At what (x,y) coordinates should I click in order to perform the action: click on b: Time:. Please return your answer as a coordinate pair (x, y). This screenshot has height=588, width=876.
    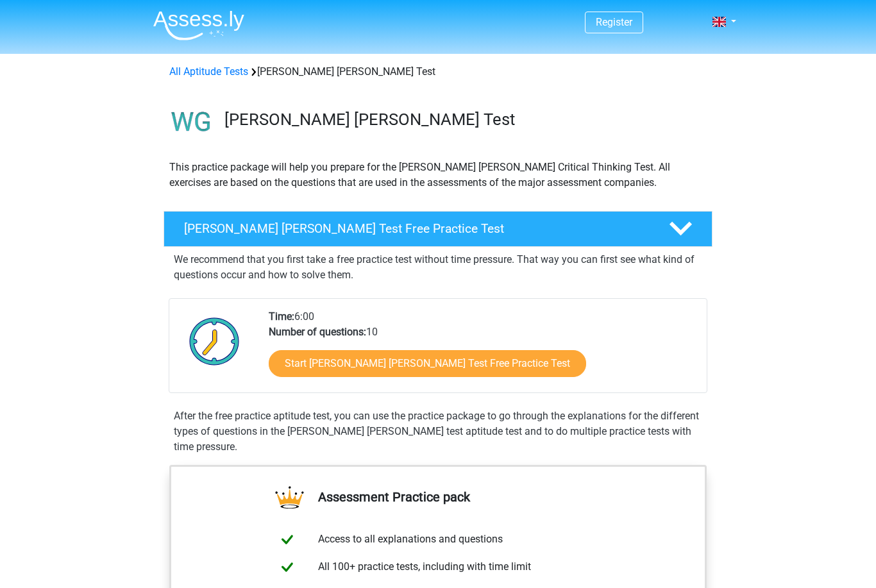
    Looking at the image, I should click on (282, 316).